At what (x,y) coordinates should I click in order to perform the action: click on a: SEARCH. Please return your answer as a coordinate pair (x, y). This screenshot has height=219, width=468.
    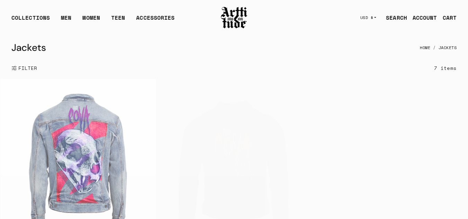
    Looking at the image, I should click on (394, 18).